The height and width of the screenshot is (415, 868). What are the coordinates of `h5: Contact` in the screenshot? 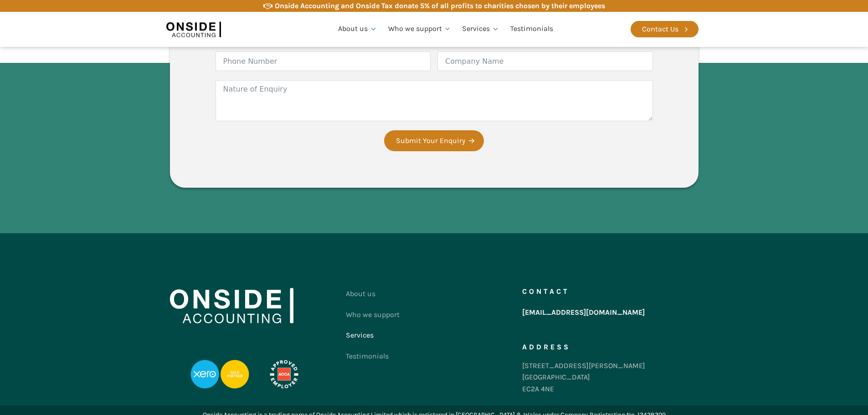 It's located at (545, 292).